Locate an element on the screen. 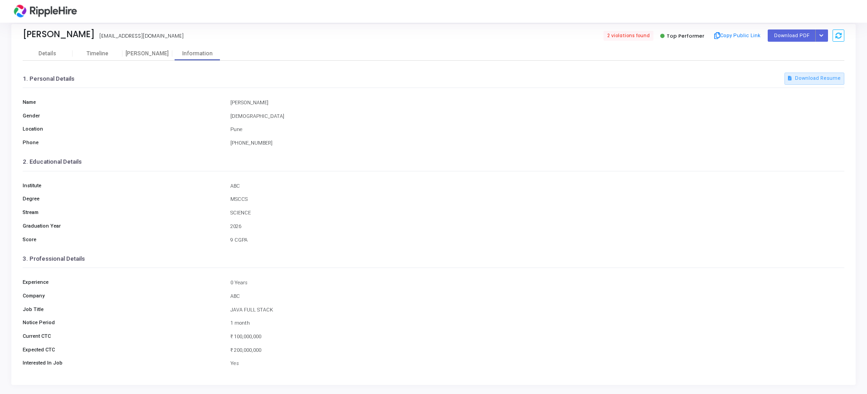 The width and height of the screenshot is (867, 394). div: Pune is located at coordinates (538, 130).